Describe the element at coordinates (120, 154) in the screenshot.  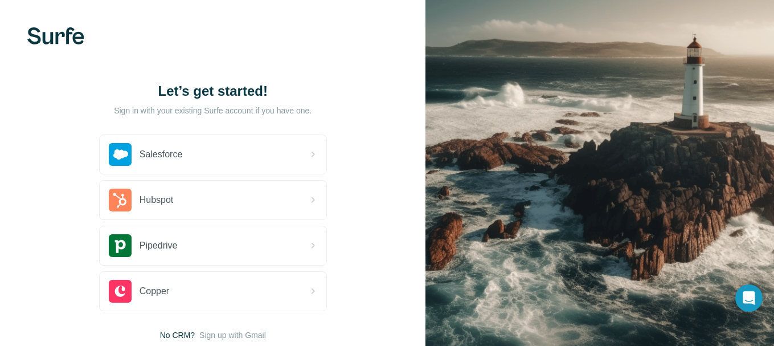
I see `img: salesforce's logo` at that location.